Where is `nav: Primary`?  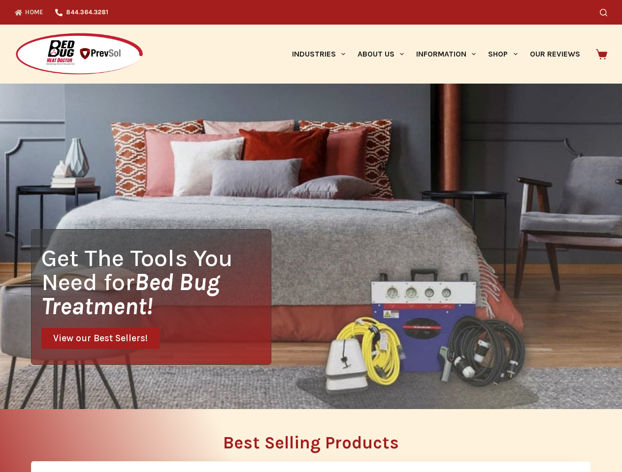 nav: Primary is located at coordinates (436, 54).